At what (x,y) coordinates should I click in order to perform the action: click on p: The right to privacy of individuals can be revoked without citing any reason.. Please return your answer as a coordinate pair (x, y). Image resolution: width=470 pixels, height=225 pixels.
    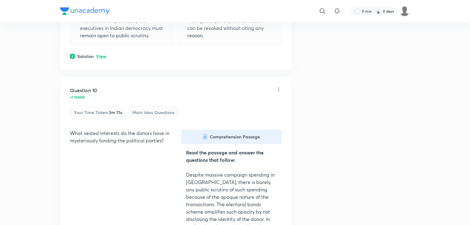
    Looking at the image, I should click on (229, 28).